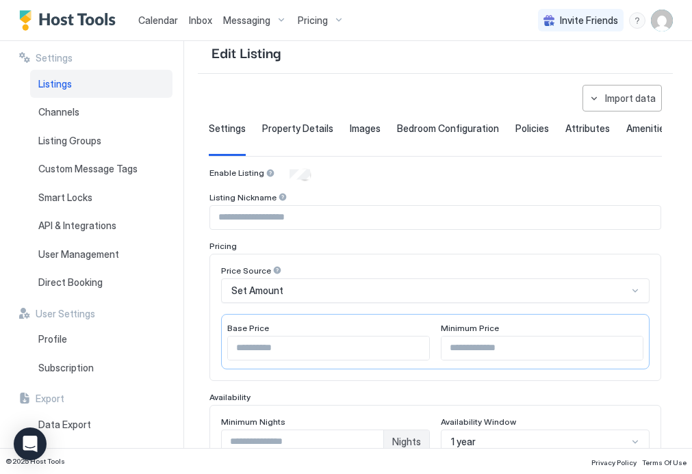 The width and height of the screenshot is (692, 474). Describe the element at coordinates (230, 397) in the screenshot. I see `span: Availability` at that location.